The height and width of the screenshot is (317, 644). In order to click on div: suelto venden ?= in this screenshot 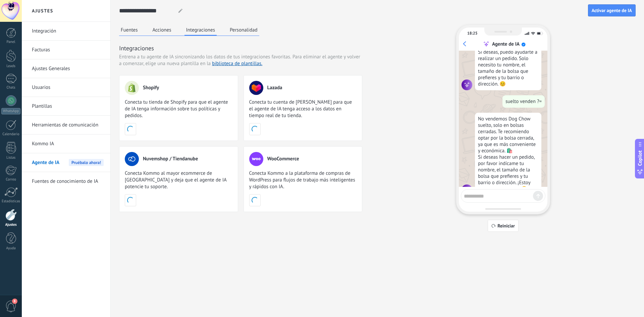, I will do `click(524, 101)`.